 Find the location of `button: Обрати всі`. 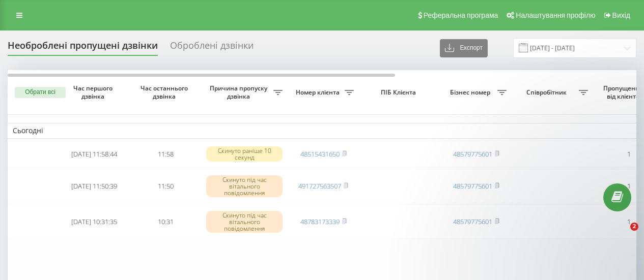

button: Обрати всі is located at coordinates (40, 92).